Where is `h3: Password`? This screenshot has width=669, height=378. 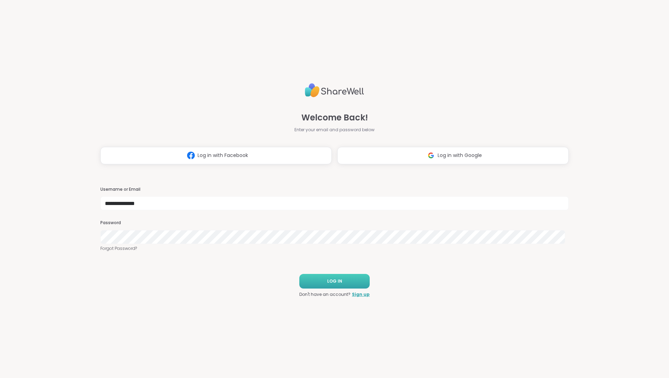
h3: Password is located at coordinates (334, 223).